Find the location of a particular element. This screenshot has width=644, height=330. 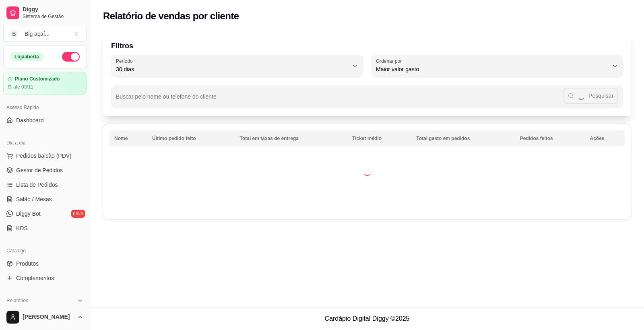

footer: Cardápio Digital Diggy © 2025 is located at coordinates (367, 318).